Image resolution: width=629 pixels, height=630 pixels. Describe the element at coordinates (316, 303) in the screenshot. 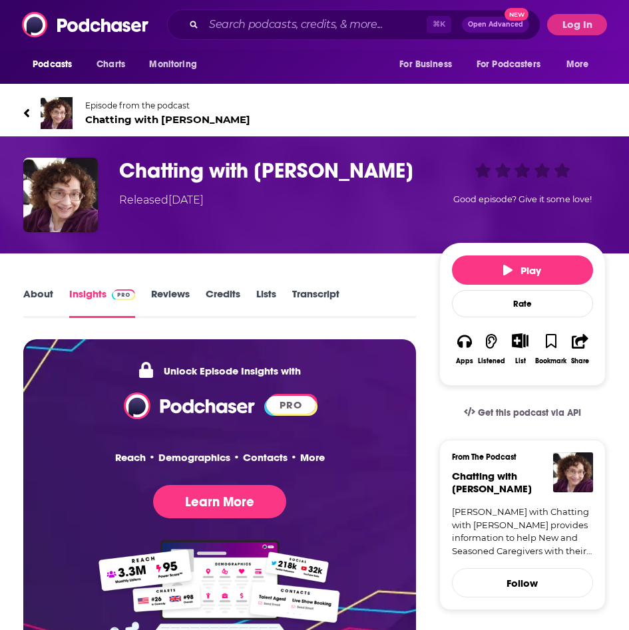

I see `a: Transcript` at that location.